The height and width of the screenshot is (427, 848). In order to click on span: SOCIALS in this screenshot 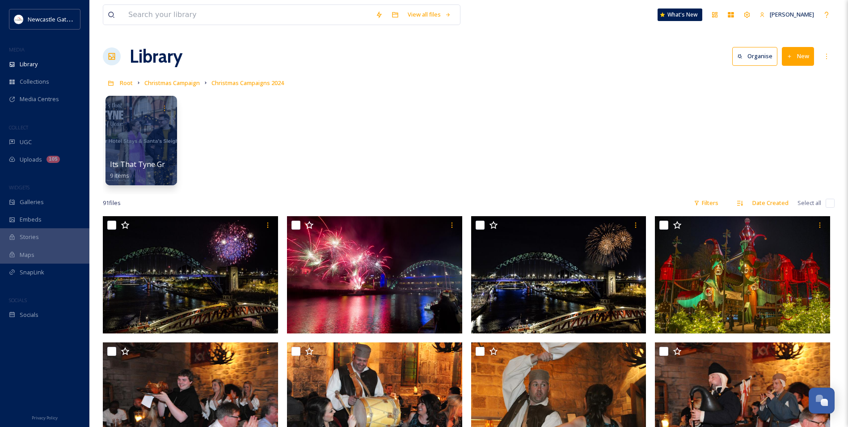, I will do `click(18, 300)`.